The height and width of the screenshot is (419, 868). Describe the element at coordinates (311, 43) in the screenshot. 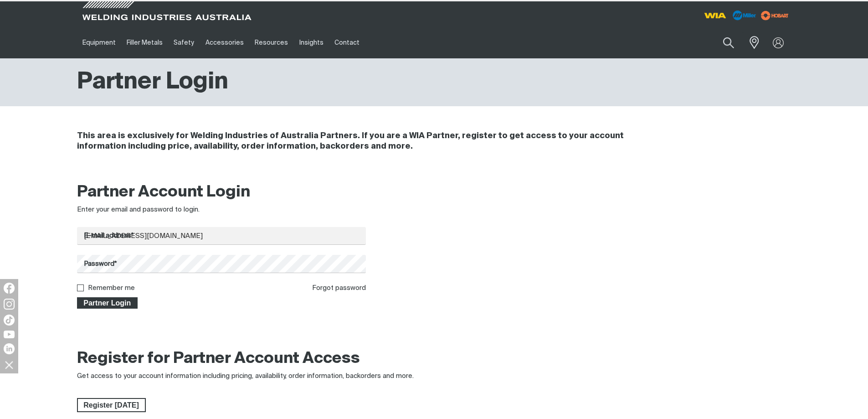

I see `a: Insights` at that location.